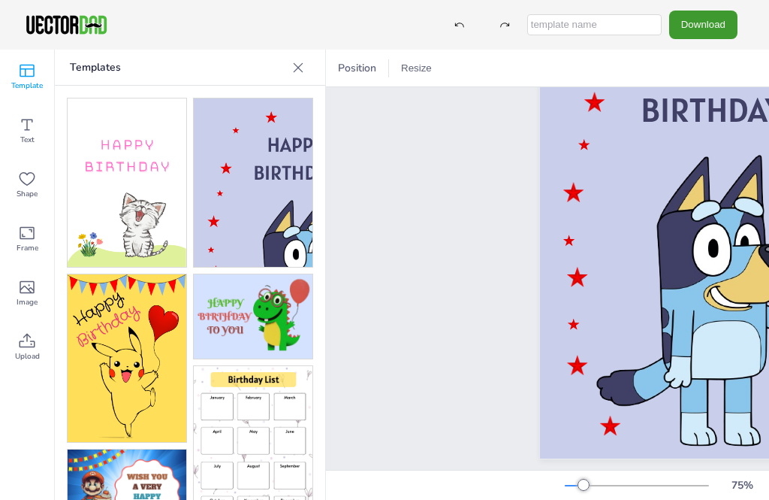 This screenshot has width=769, height=500. What do you see at coordinates (27, 194) in the screenshot?
I see `span: Shape` at bounding box center [27, 194].